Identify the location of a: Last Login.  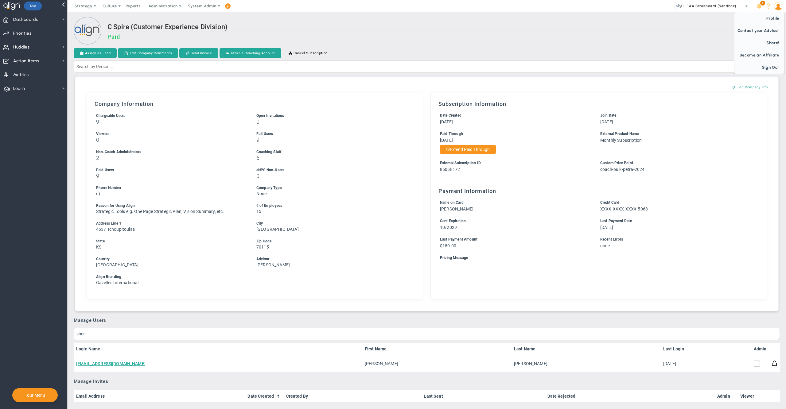
(678, 349).